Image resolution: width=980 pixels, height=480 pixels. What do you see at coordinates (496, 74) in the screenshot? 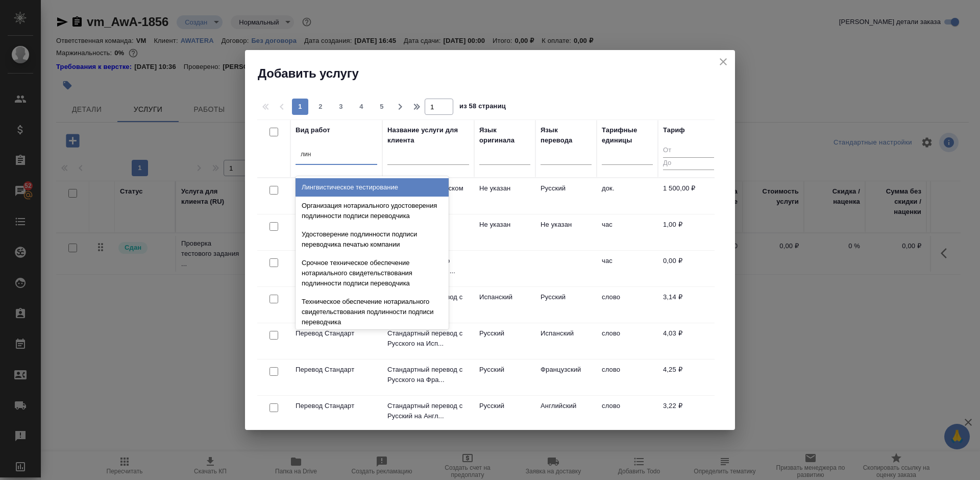
I see `h2: Добавить услугу` at bounding box center [496, 74].